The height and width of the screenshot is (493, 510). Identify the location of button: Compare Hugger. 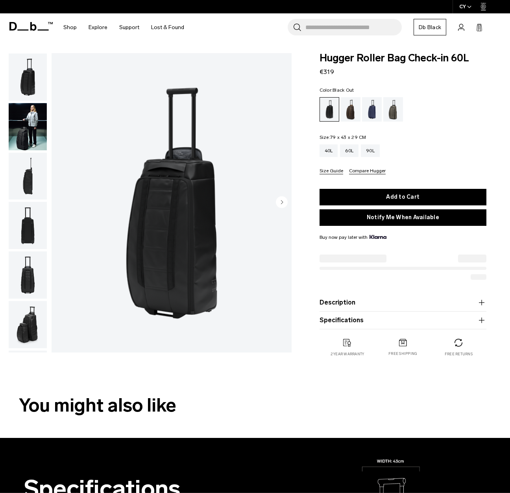
(367, 171).